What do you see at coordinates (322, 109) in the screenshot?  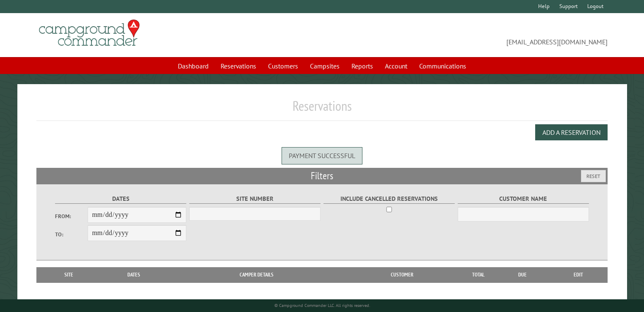 I see `h1: Reservations` at bounding box center [322, 109].